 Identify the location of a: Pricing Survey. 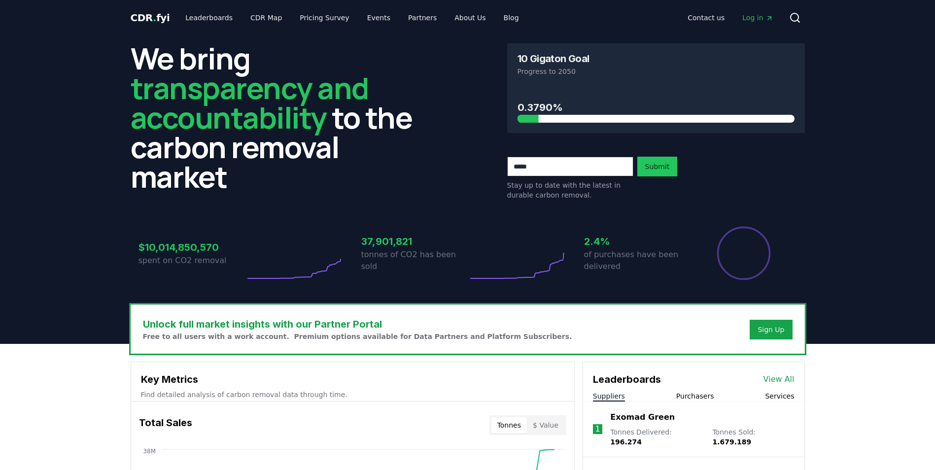
(324, 18).